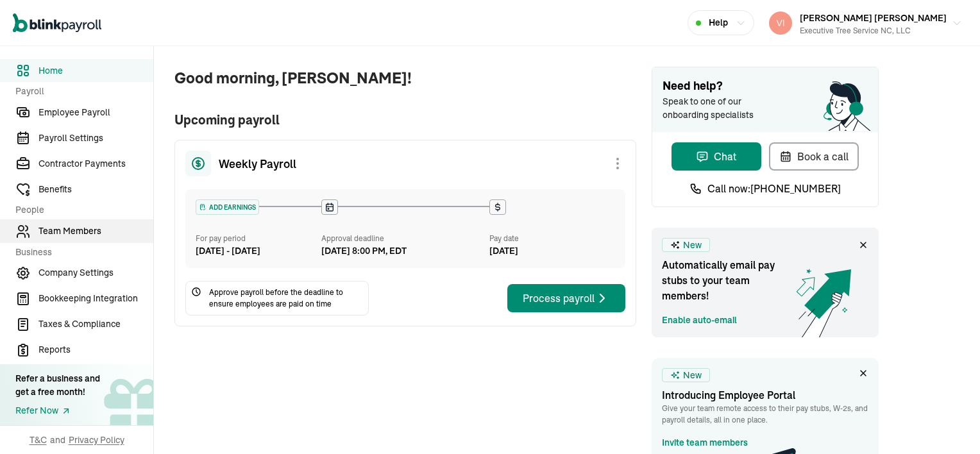 This screenshot has width=980, height=454. Describe the element at coordinates (96, 70) in the screenshot. I see `span: Home` at that location.